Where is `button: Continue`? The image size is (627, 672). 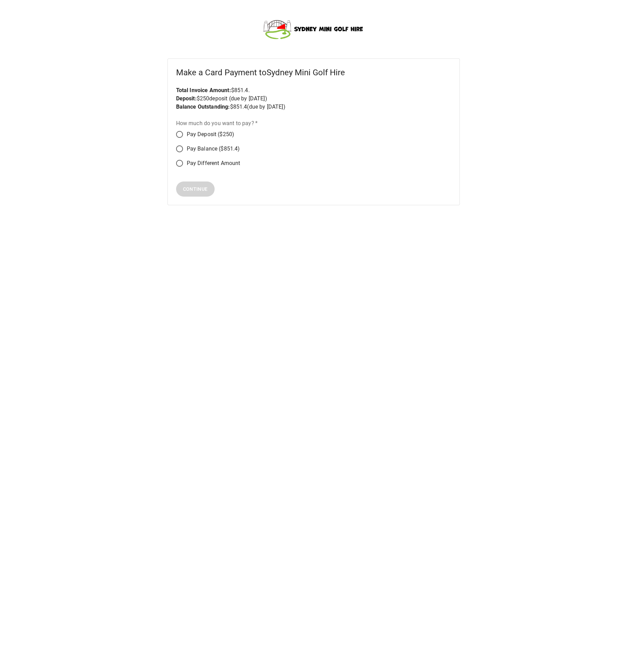
button: Continue is located at coordinates (195, 189).